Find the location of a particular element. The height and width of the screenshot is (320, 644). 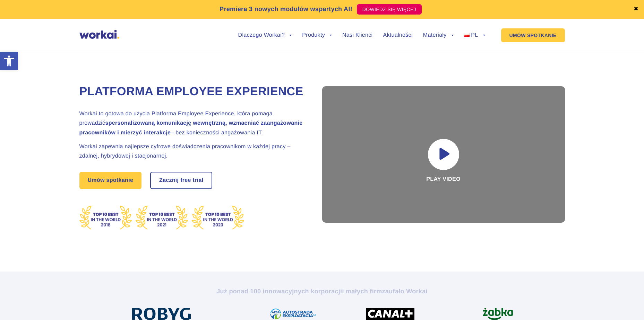

a: UMÓW SPOTKANIE is located at coordinates (533, 35).